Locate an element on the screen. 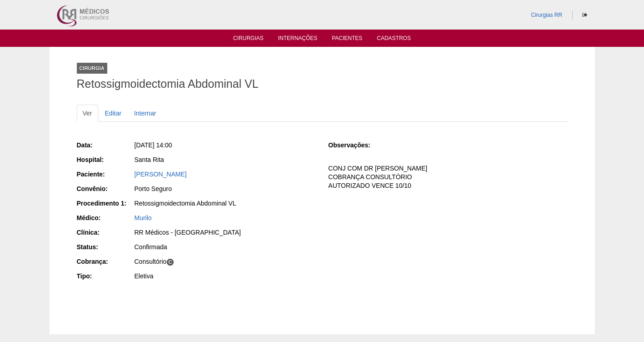  i: Sair is located at coordinates (584, 15).